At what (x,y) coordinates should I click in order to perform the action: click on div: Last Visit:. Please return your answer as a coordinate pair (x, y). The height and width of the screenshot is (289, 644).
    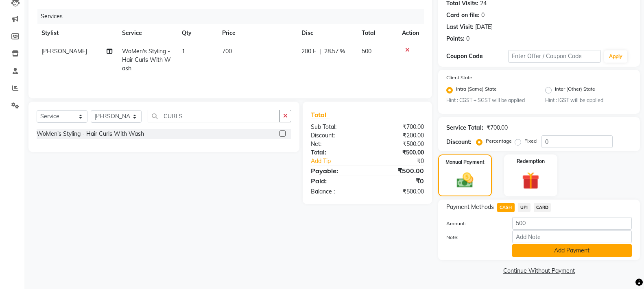
    Looking at the image, I should click on (460, 27).